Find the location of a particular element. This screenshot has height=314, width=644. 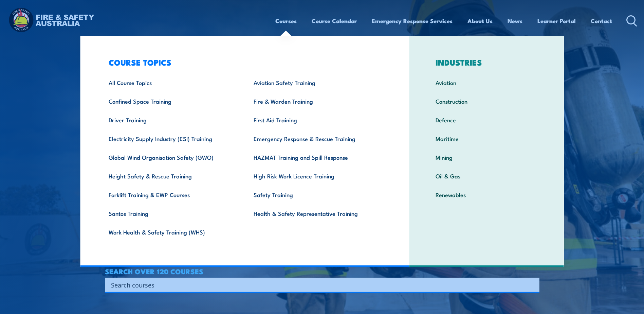

a: Confined Space Training is located at coordinates (171, 101).